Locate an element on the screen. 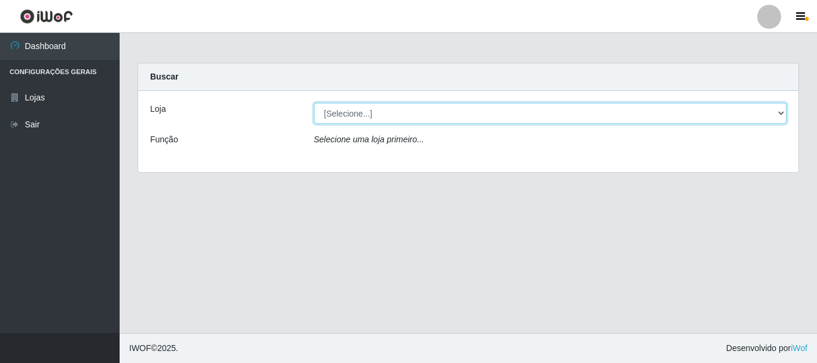  img: CoreUI Logo is located at coordinates (46, 16).